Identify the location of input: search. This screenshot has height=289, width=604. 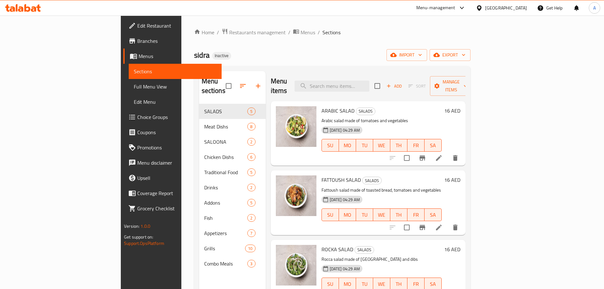
(332, 86).